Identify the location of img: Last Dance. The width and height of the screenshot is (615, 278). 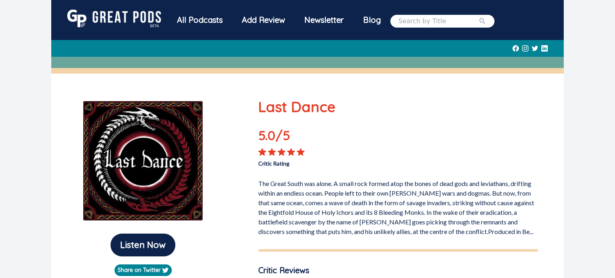
(143, 161).